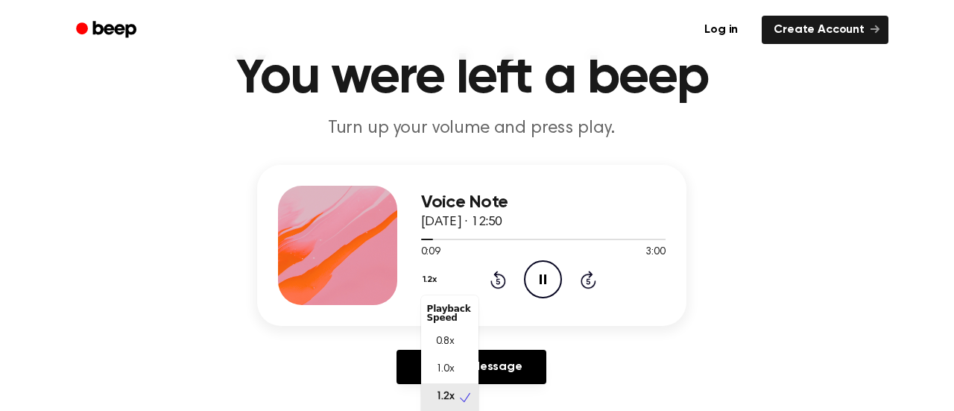 The height and width of the screenshot is (411, 954). I want to click on div: Playback Speed, so click(450, 313).